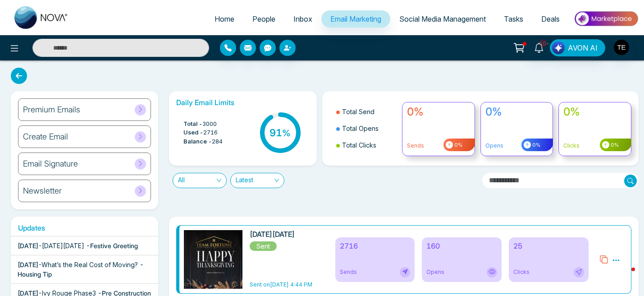  Describe the element at coordinates (280, 132) in the screenshot. I see `h3: 91` at that location.